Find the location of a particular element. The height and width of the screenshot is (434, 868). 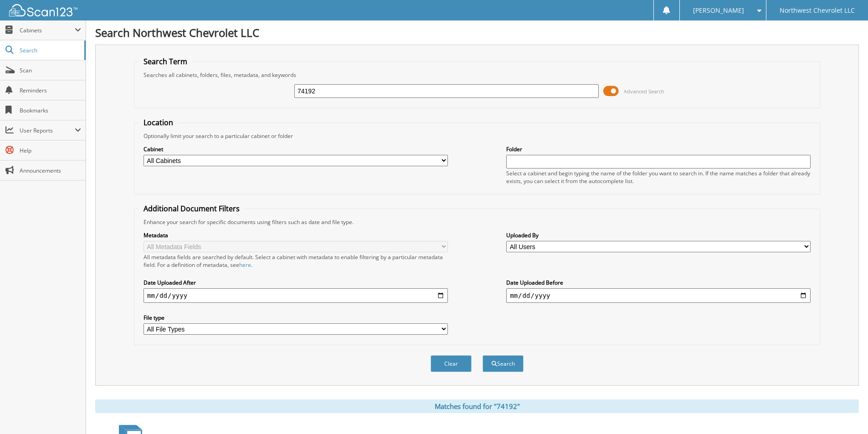

span: Northwest Chevrolet LLC is located at coordinates (817, 11).